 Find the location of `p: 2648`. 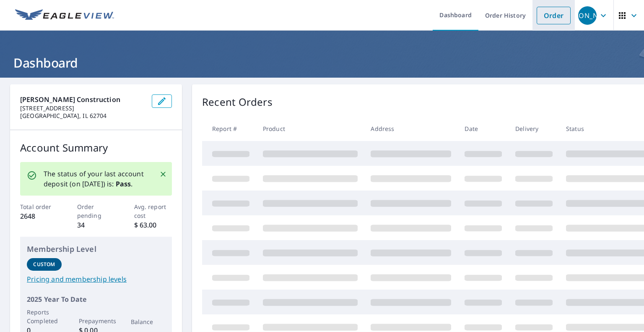

p: 2648 is located at coordinates (39, 216).